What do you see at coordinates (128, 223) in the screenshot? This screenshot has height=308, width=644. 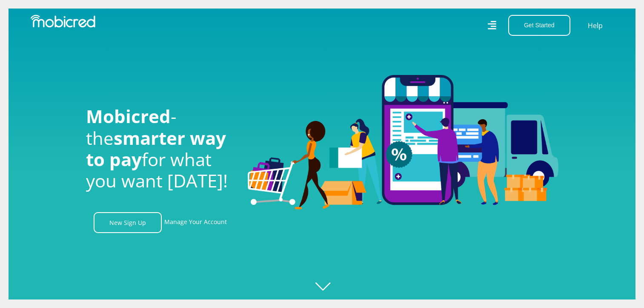 I see `a: New Sign Up` at bounding box center [128, 223].